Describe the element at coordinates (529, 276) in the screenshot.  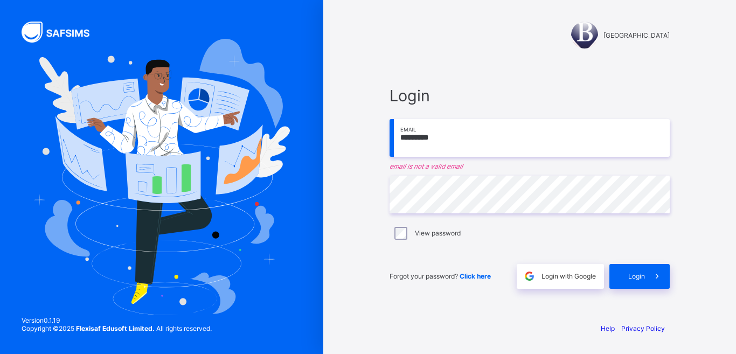
I see `img: google.396cfc9801f0270233282035f929180a.svg` at that location.